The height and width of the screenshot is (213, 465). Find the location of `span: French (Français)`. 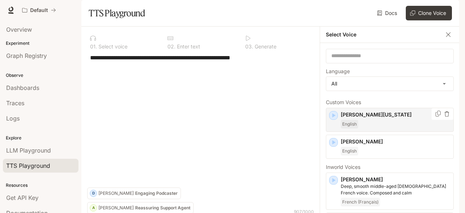

span: French (Français) is located at coordinates (361, 202).